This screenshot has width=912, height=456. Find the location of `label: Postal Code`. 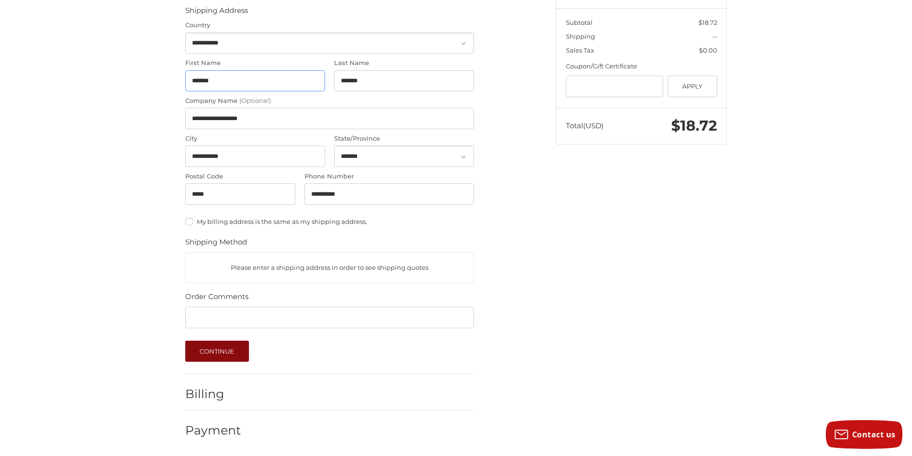

label: Postal Code is located at coordinates (240, 177).